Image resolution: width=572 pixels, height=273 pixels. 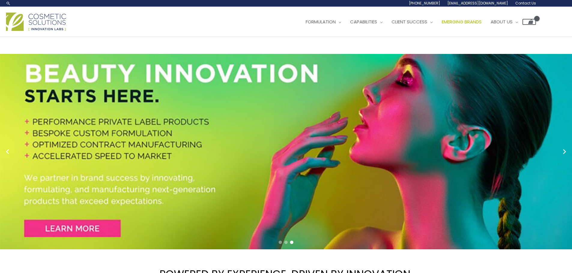 I want to click on a: About Us, so click(x=504, y=22).